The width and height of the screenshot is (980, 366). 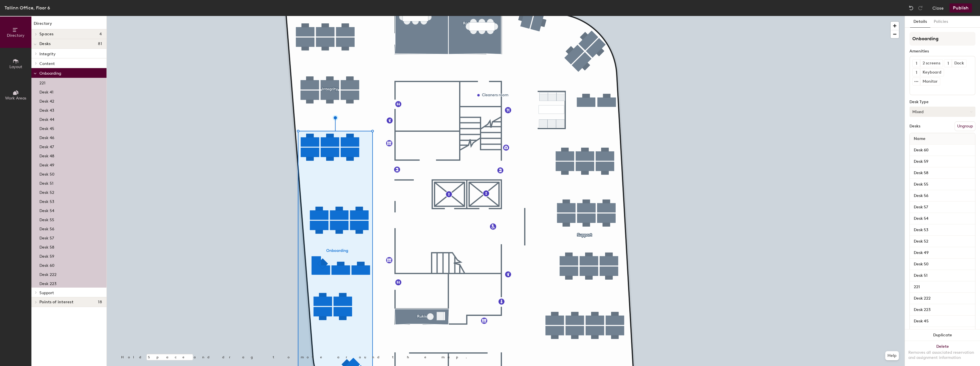 I want to click on h1: Directory, so click(x=69, y=25).